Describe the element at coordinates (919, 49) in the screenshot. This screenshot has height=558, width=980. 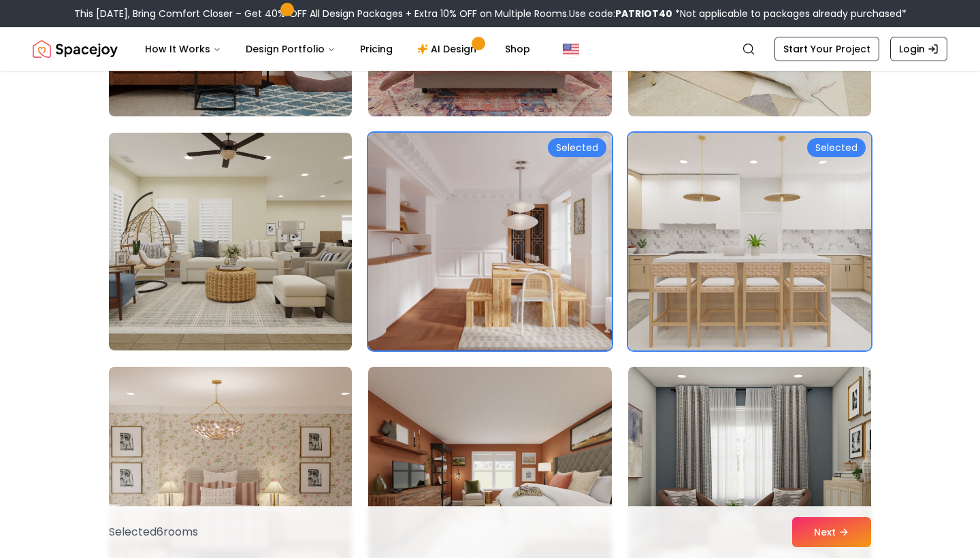
I see `a: Login` at that location.